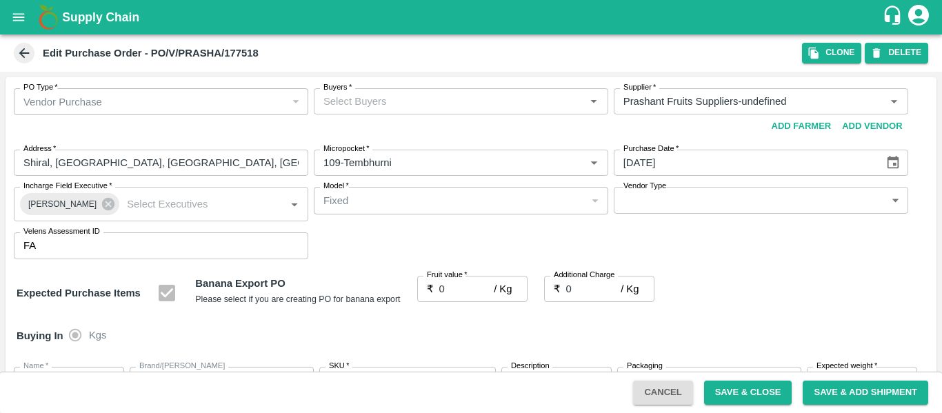  I want to click on button: Add Vendor, so click(872, 126).